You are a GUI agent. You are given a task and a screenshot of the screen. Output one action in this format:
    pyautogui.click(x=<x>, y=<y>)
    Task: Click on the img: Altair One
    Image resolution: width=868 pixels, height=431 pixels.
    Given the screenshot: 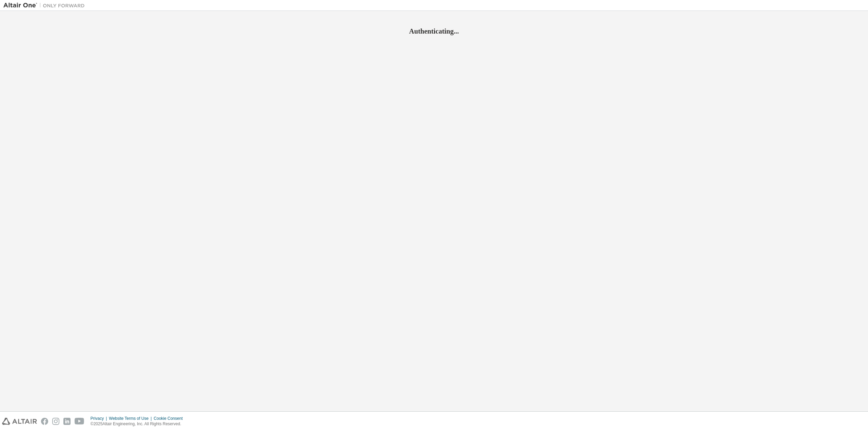 What is the action you would take?
    pyautogui.click(x=46, y=5)
    